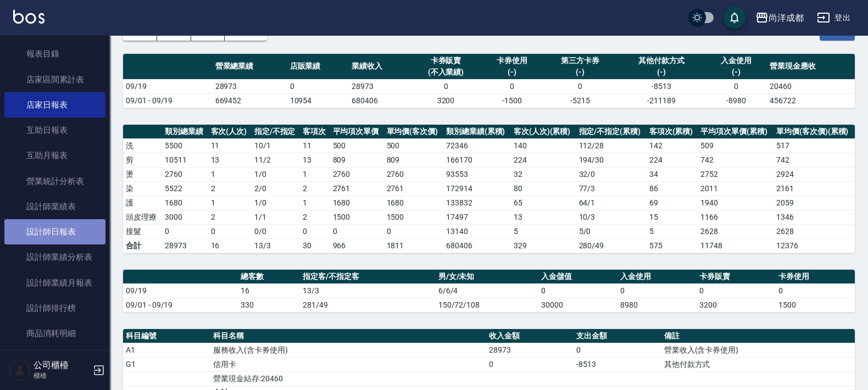 This screenshot has width=868, height=390. Describe the element at coordinates (581, 60) in the screenshot. I see `div: 第三方卡券` at that location.